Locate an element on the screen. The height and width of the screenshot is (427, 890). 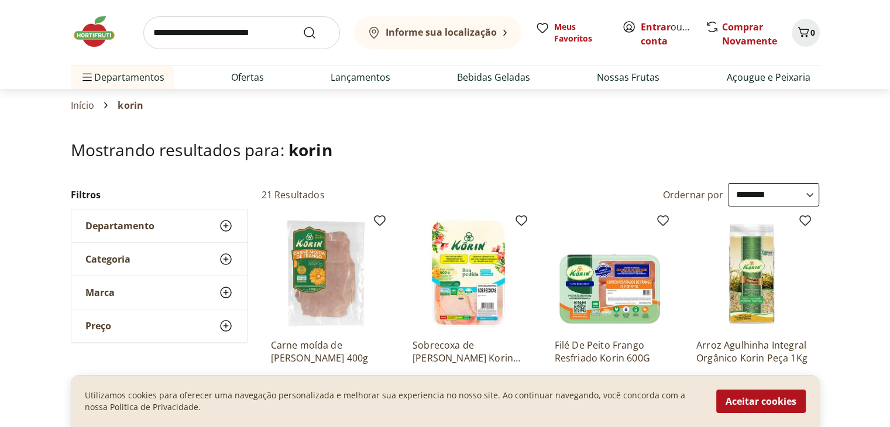
p: Arroz Agulhinha Integral Orgânico Korin Peça 1Kg is located at coordinates (752, 352).